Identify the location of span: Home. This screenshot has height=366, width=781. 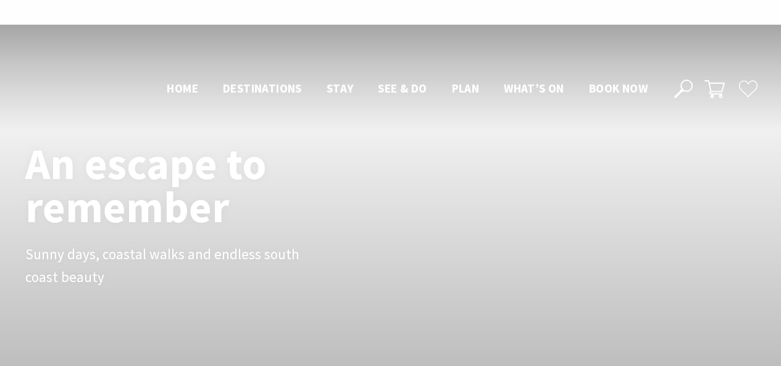
(182, 88).